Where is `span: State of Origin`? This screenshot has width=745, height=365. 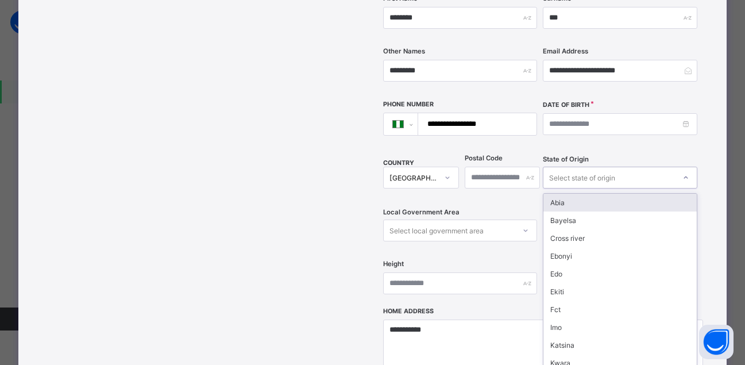
span: State of Origin is located at coordinates (566, 159).